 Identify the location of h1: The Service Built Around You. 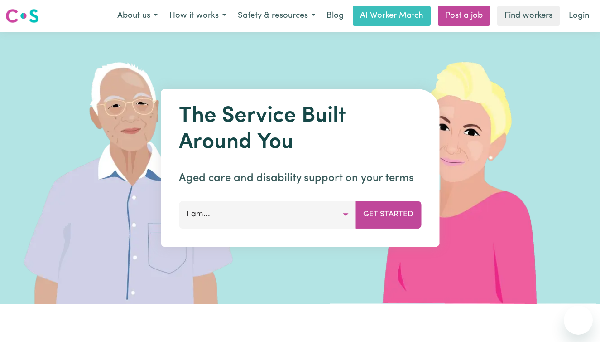
(300, 129).